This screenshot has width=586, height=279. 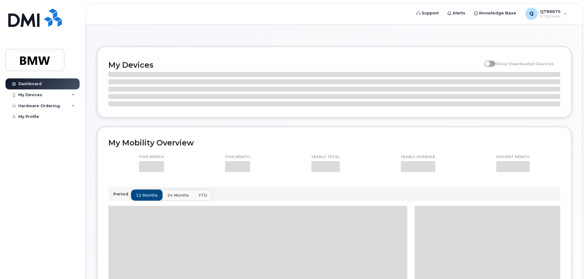 I want to click on p: Yearly total, so click(x=326, y=157).